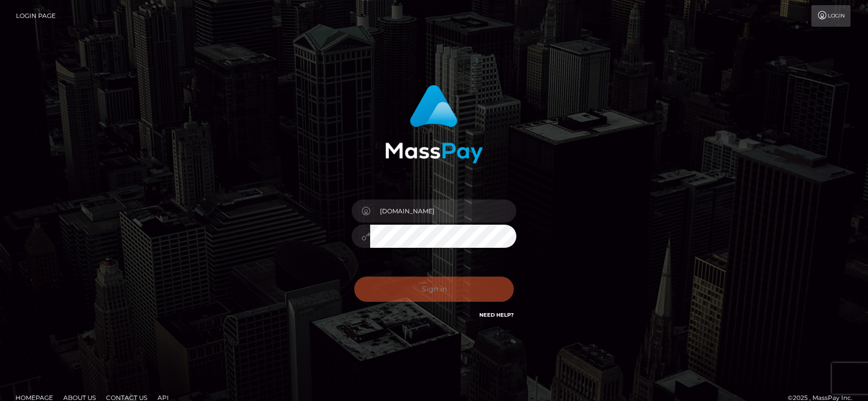 This screenshot has height=401, width=868. What do you see at coordinates (36, 16) in the screenshot?
I see `a: Login Page` at bounding box center [36, 16].